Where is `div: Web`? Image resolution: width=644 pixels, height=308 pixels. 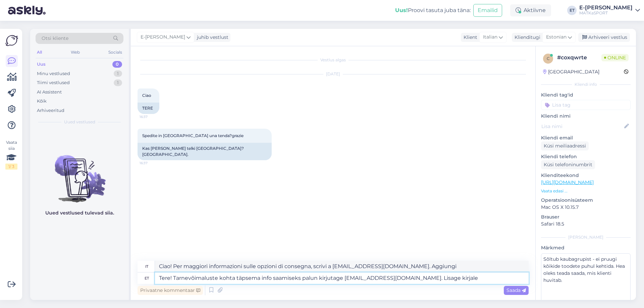 div: Web is located at coordinates (75, 52).